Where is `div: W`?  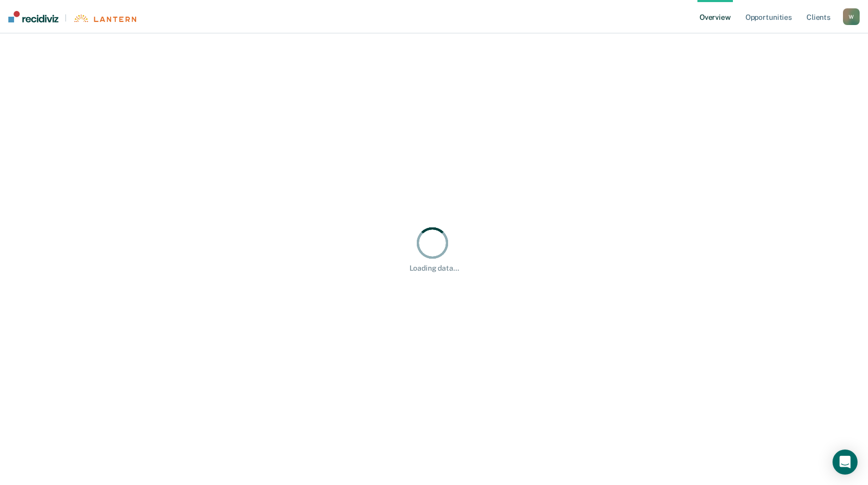
div: W is located at coordinates (851, 17).